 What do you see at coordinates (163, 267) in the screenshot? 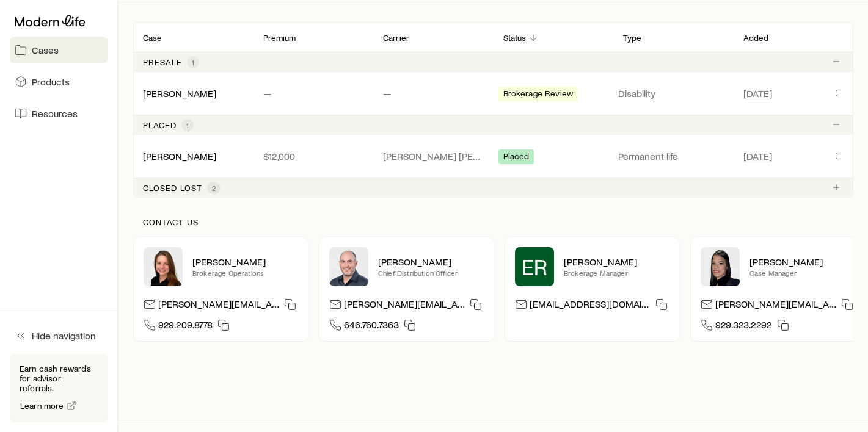
I see `img: Ellen Wall` at bounding box center [163, 267].